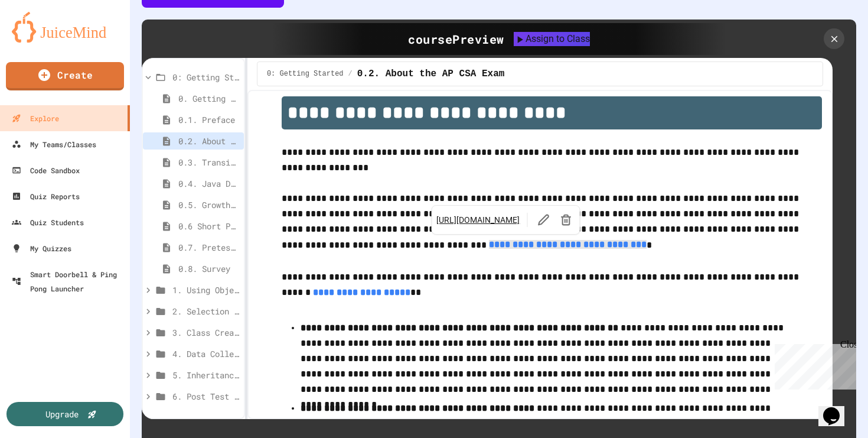  Describe the element at coordinates (206, 311) in the screenshot. I see `span: 2. Selection and Iteration` at that location.